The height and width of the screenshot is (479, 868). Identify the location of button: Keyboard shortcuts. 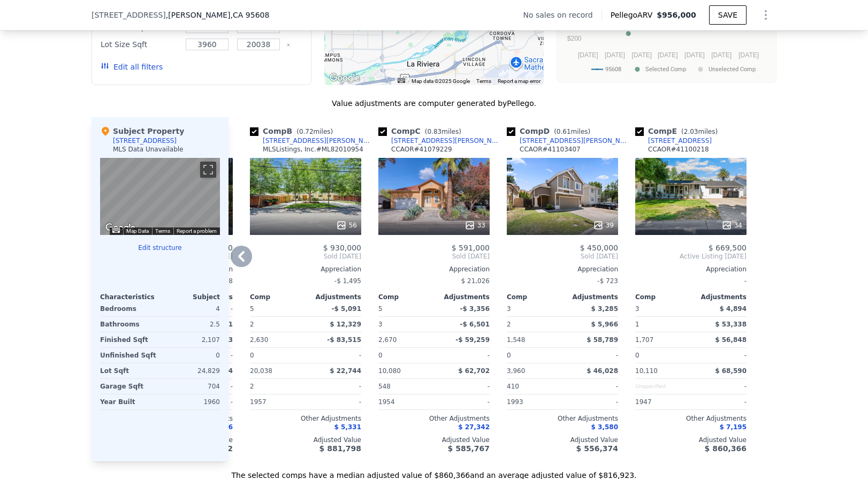
(116, 229).